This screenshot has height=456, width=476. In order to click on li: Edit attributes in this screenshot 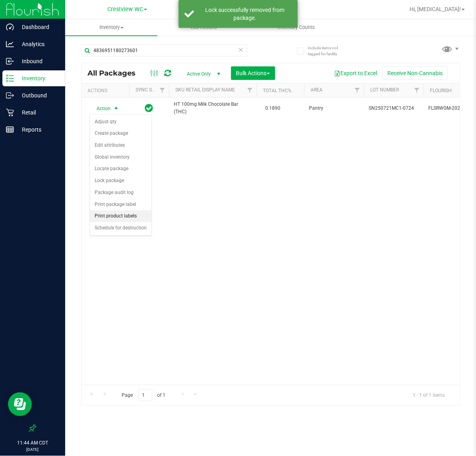, I will do `click(121, 145)`.